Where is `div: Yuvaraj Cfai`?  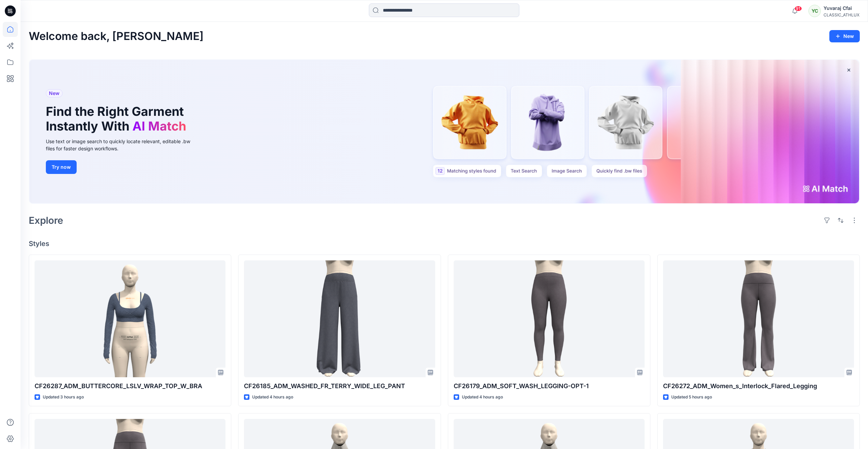
div: Yuvaraj Cfai is located at coordinates (841, 8).